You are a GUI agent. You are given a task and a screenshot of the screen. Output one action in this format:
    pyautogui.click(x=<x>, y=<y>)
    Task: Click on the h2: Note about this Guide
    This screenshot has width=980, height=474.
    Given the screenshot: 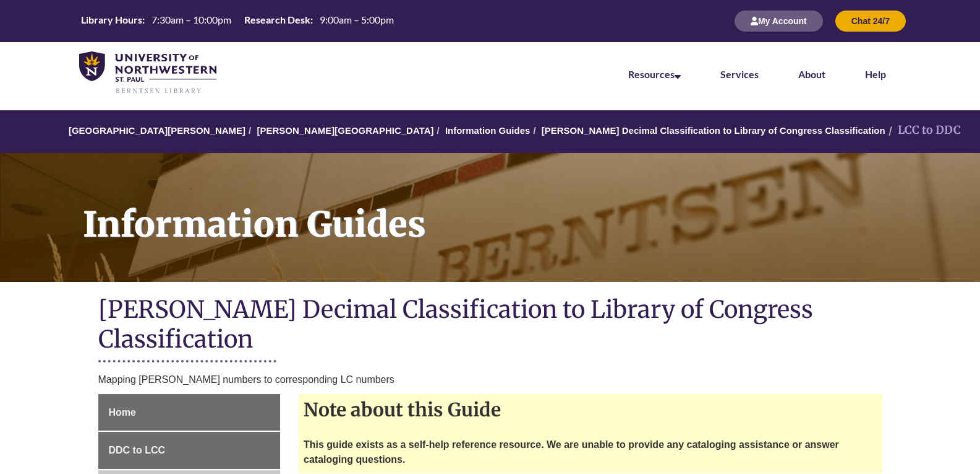 What is the action you would take?
    pyautogui.click(x=591, y=409)
    